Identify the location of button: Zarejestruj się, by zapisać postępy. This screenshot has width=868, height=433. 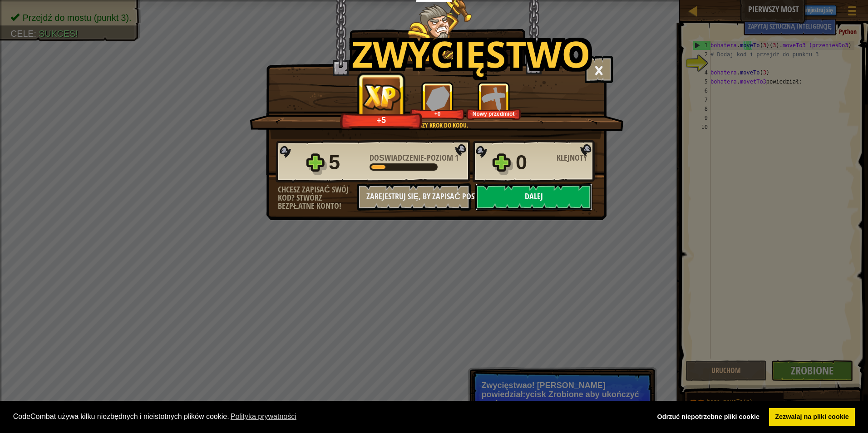
(414, 197).